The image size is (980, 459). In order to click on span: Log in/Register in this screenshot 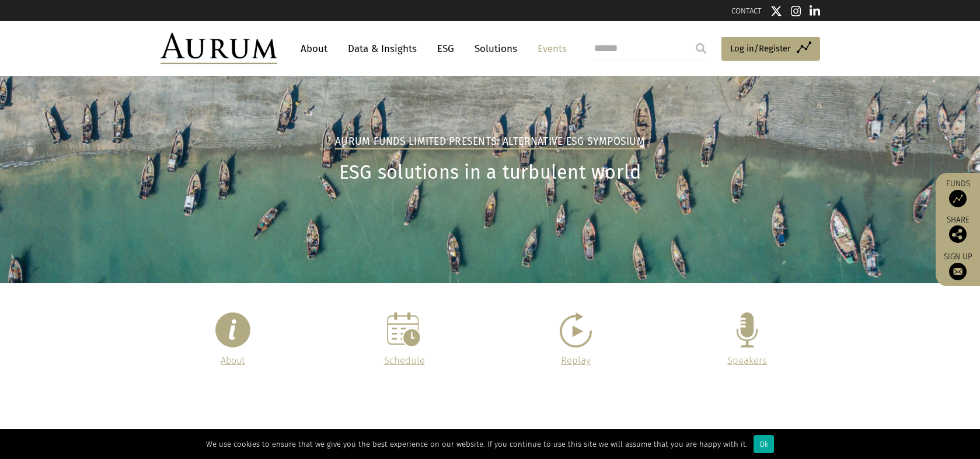, I will do `click(761, 48)`.